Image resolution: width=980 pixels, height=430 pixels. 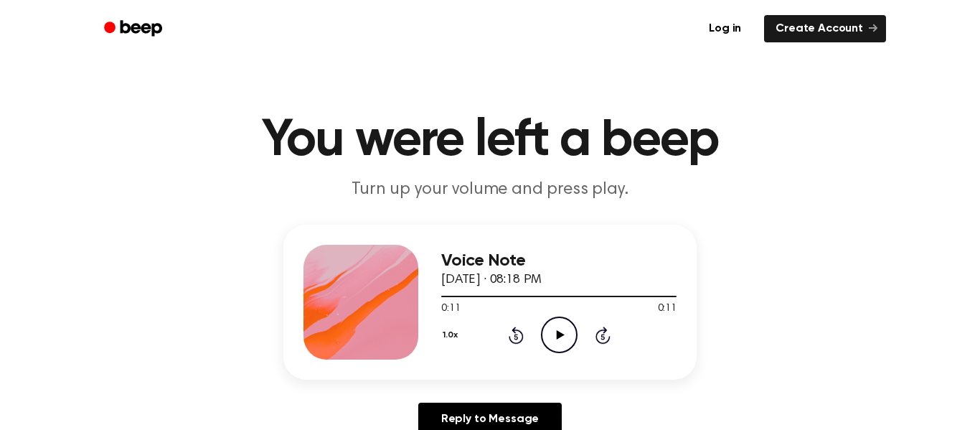 What do you see at coordinates (490, 141) in the screenshot?
I see `h1: You were left a beep` at bounding box center [490, 141].